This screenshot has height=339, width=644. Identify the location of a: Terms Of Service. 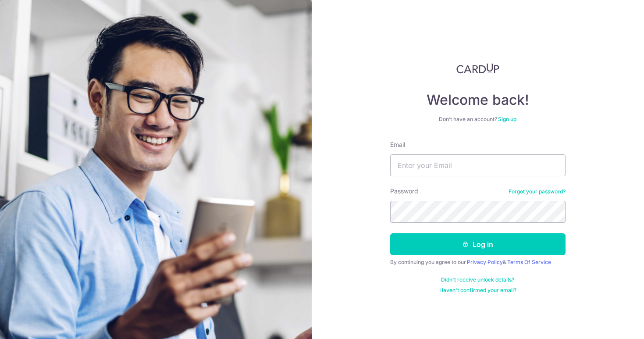
(529, 262).